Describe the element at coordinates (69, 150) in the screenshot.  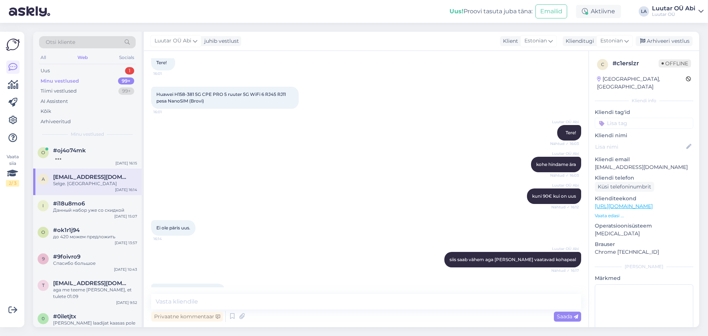
I see `span: #oj4o74mk` at that location.